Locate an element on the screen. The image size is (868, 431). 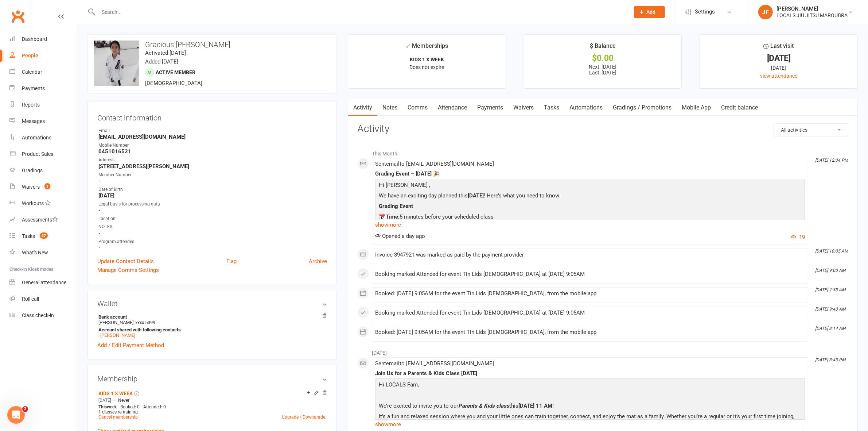
strong: 0451016521 is located at coordinates (213, 151).